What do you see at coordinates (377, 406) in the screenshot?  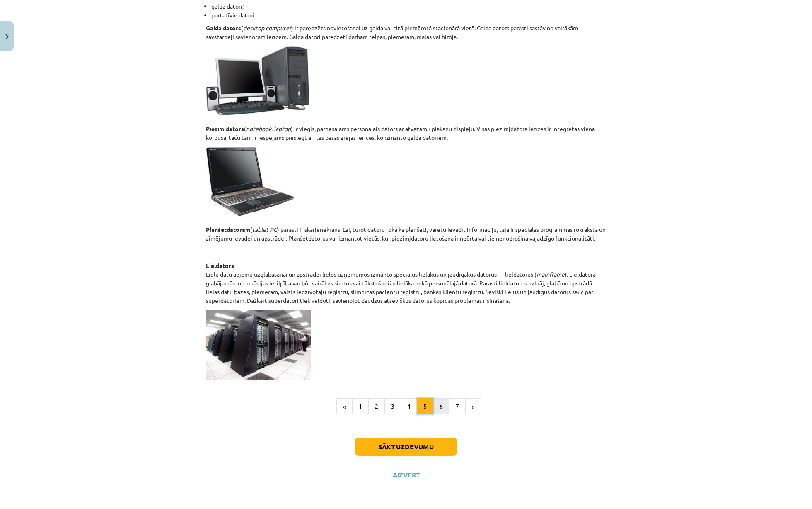 I see `button: 2` at bounding box center [377, 406].